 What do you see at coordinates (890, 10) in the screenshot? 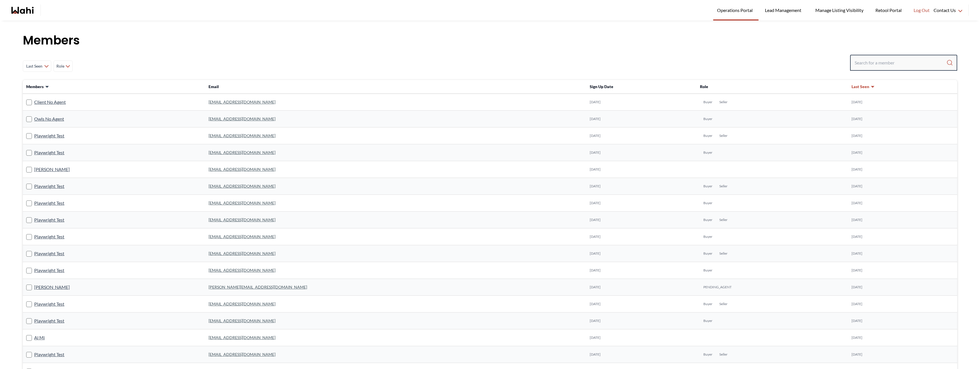
I see `span: Retool Portal` at bounding box center [890, 10].